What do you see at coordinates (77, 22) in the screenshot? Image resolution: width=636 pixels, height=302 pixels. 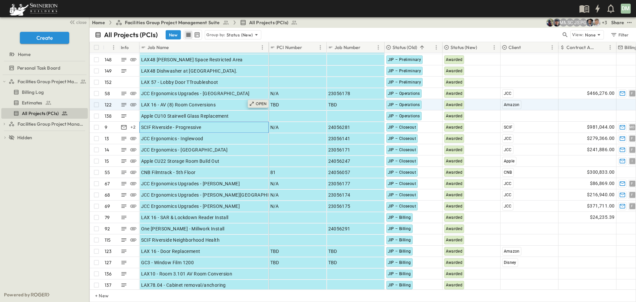 I see `button: close` at bounding box center [77, 22].